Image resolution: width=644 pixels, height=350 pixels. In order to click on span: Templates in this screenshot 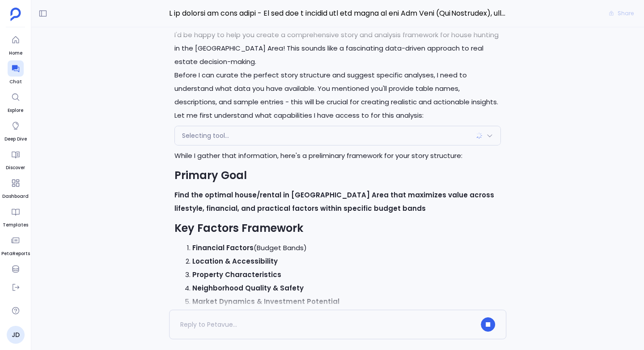, I will do `click(15, 225)`.